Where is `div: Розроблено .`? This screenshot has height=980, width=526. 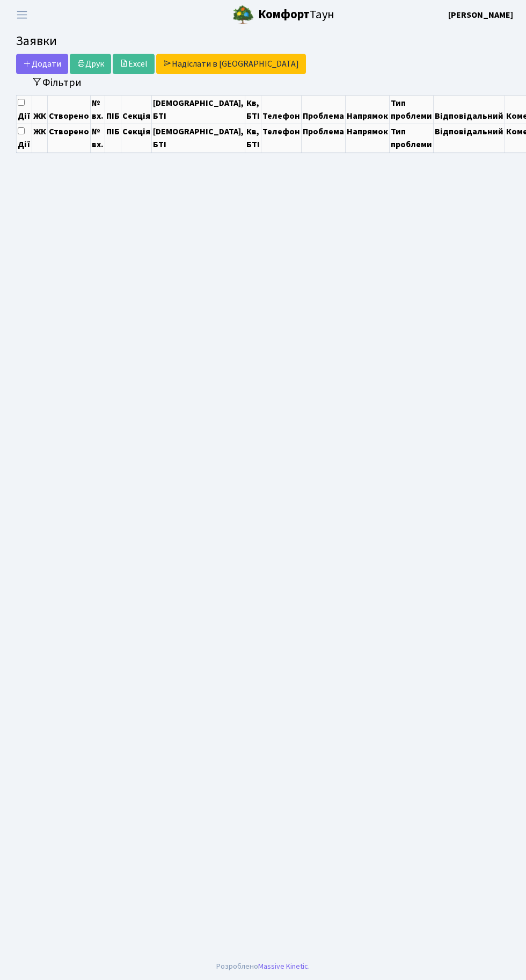
div: Розроблено . is located at coordinates (263, 967).